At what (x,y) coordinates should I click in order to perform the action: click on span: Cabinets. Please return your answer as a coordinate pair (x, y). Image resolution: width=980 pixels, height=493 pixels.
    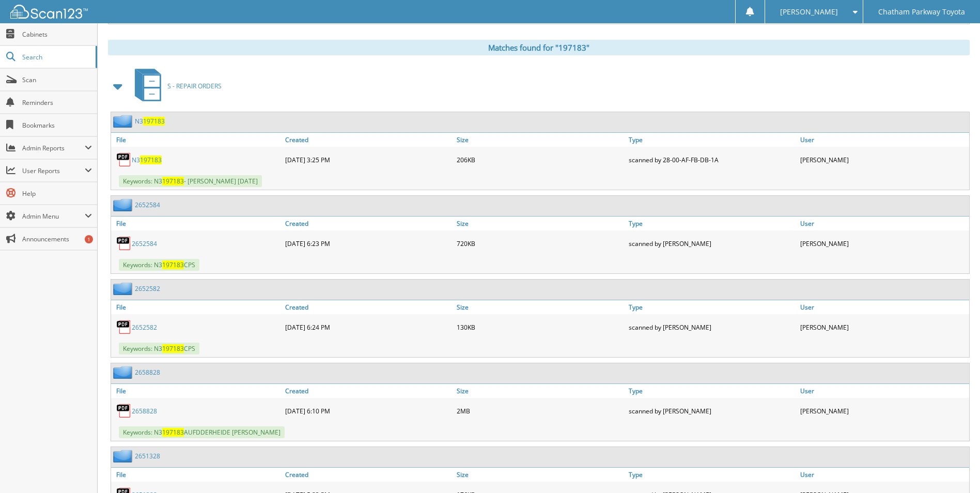
    Looking at the image, I should click on (57, 34).